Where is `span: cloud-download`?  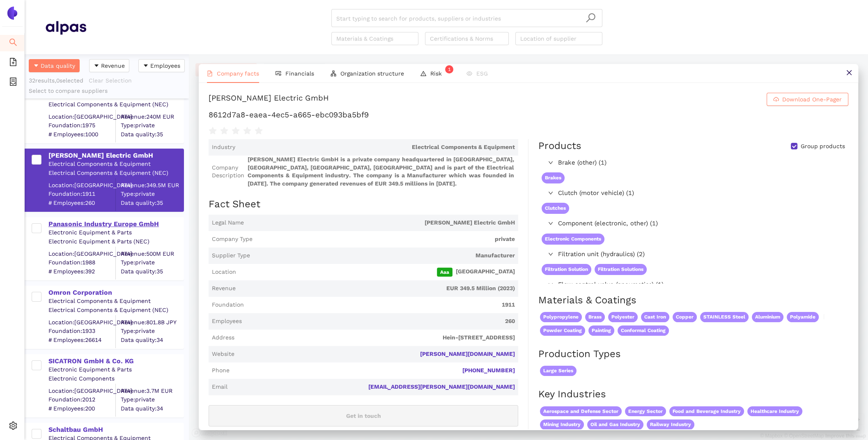 span: cloud-download is located at coordinates (776, 100).